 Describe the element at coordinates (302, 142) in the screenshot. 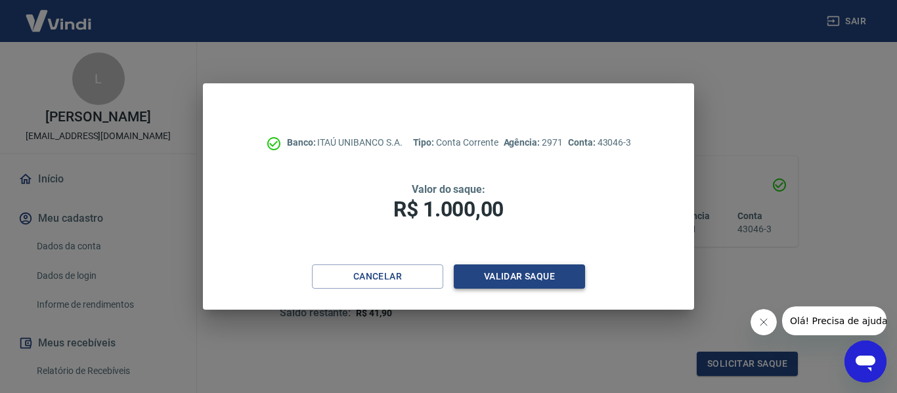

I see `span: Banco:` at that location.